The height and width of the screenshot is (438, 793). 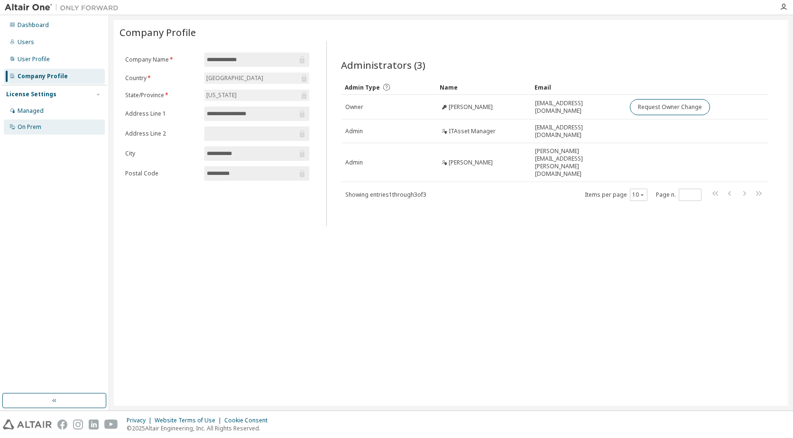 What do you see at coordinates (30, 111) in the screenshot?
I see `div: Managed` at bounding box center [30, 111].